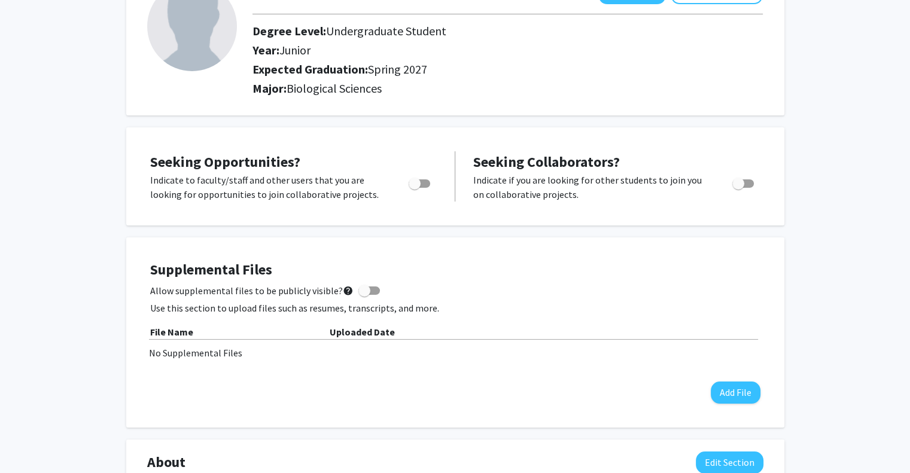 This screenshot has height=473, width=910. What do you see at coordinates (225, 162) in the screenshot?
I see `span: Seeking Opportunities?` at bounding box center [225, 162].